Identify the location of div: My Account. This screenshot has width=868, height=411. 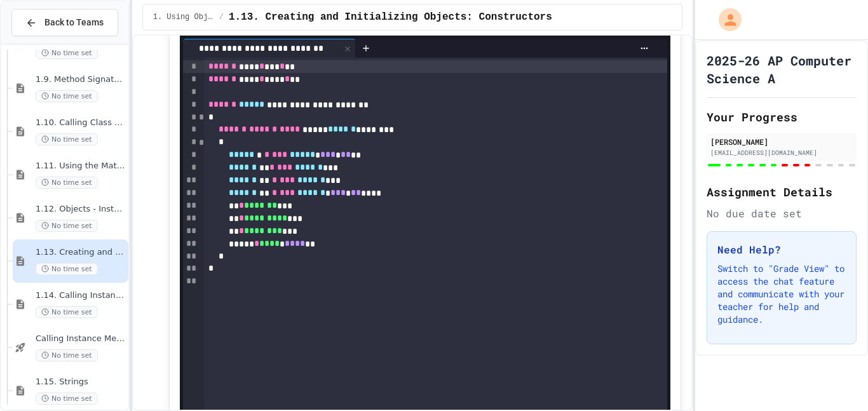
(725, 20).